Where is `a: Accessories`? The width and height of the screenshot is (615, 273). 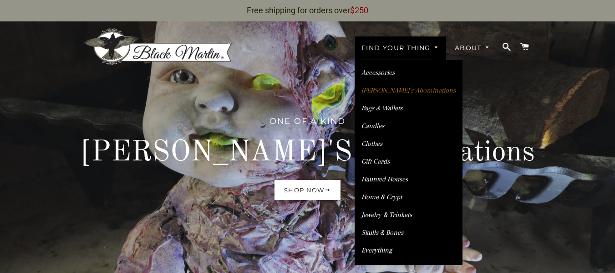
a: Accessories is located at coordinates (408, 72).